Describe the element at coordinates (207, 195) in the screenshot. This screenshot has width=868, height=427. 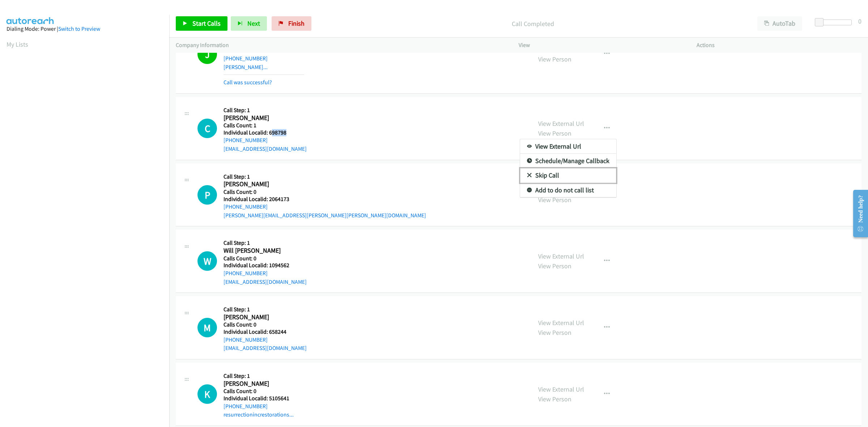
I see `h1: P` at that location.